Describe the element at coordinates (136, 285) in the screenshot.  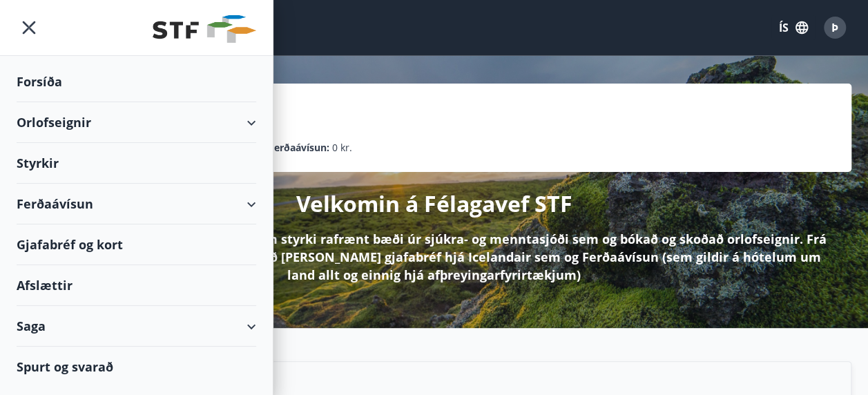
I see `div: Afslættir` at that location.